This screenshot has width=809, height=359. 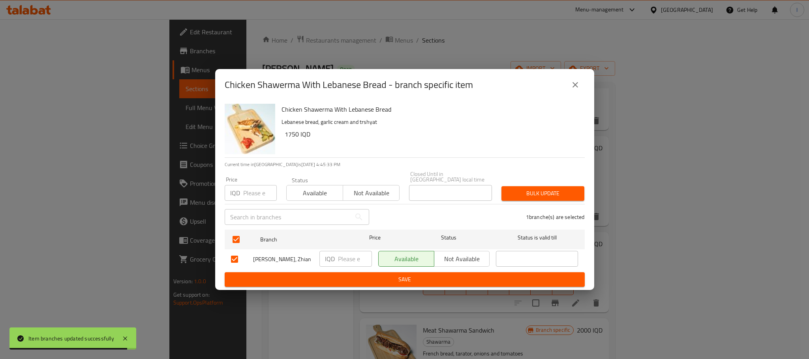 I want to click on p: Lebanese bread, garlic cream and trshyat, so click(x=430, y=122).